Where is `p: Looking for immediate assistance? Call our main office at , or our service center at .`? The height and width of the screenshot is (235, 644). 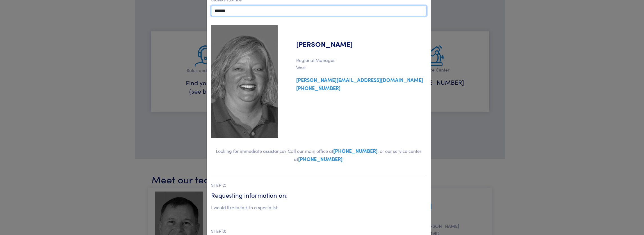 p: Looking for immediate assistance? Call our main office at , or our service center at . is located at coordinates (319, 154).